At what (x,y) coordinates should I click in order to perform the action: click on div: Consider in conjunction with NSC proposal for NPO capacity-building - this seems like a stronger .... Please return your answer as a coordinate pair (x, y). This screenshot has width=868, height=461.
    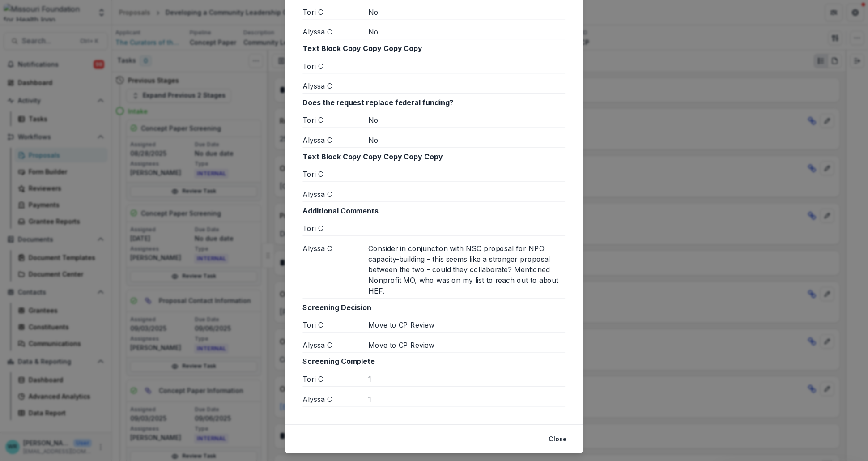
    Looking at the image, I should click on (467, 269).